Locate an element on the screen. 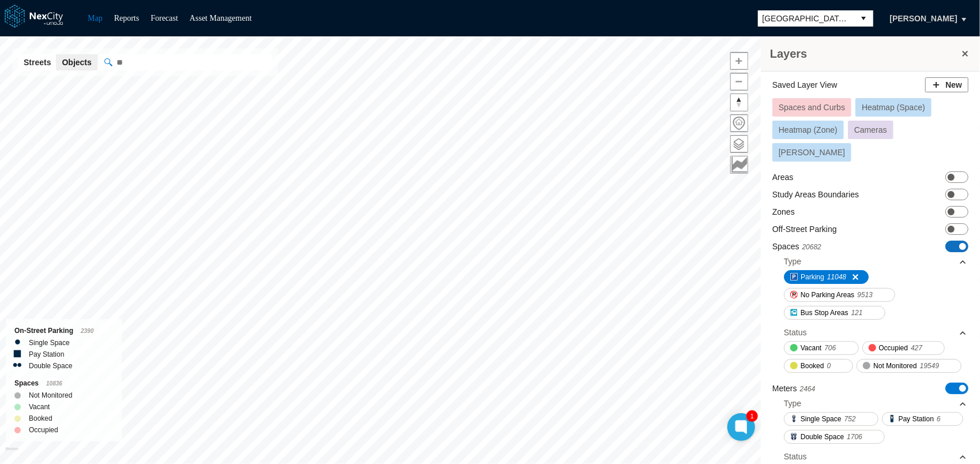  label: Saved Layer View is located at coordinates (804, 85).